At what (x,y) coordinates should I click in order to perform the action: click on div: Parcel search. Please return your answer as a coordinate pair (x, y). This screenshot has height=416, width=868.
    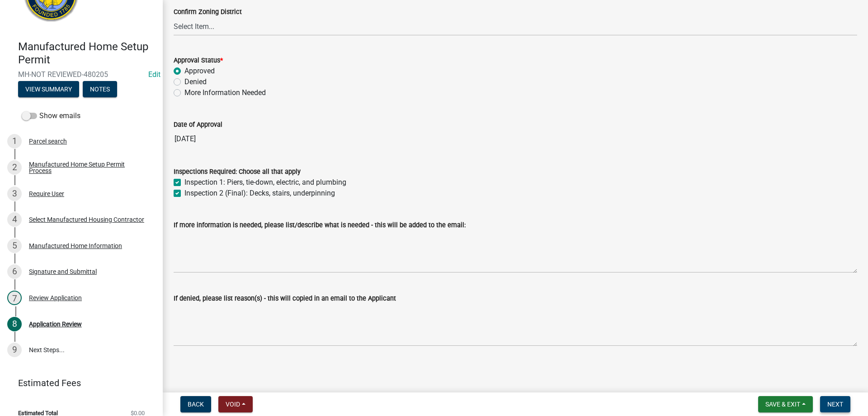
    Looking at the image, I should click on (48, 141).